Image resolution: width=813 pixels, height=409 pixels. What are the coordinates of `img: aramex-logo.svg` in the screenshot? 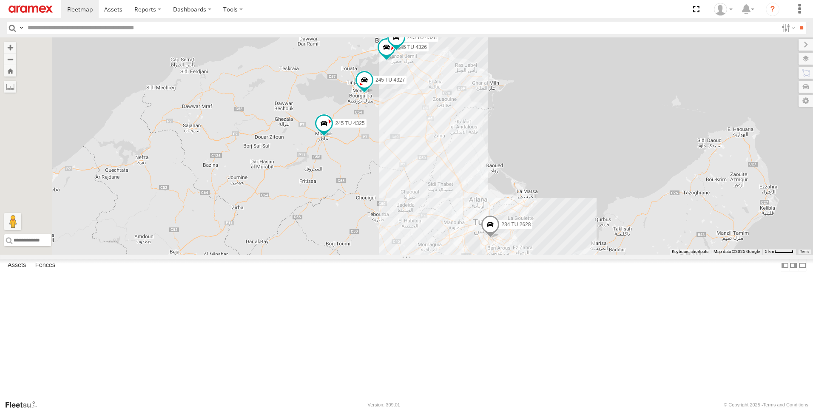 It's located at (31, 9).